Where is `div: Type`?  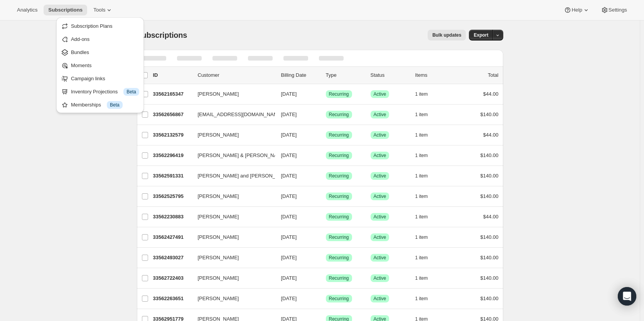
div: Type is located at coordinates (345, 75).